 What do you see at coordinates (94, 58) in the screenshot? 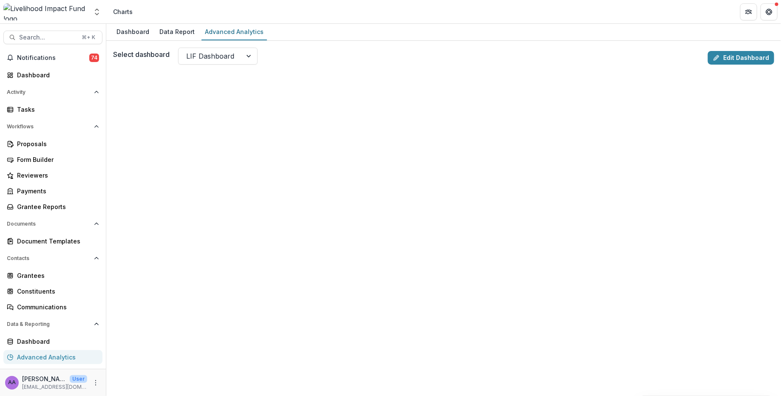
I see `span: 74` at bounding box center [94, 58].